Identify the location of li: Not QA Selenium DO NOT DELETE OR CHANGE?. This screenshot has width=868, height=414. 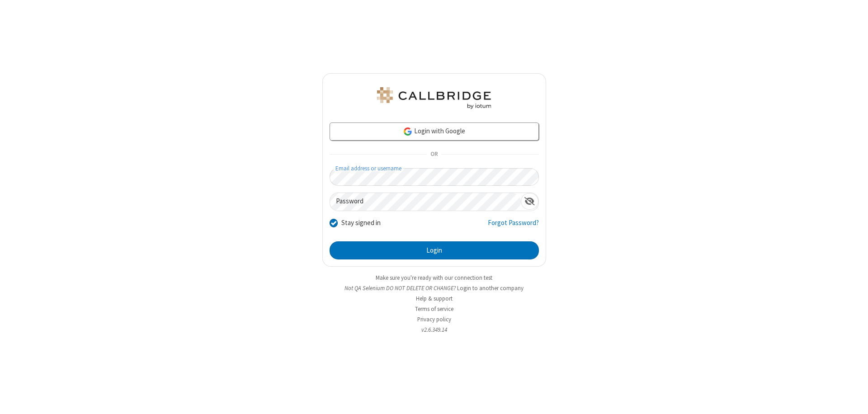
(434, 288).